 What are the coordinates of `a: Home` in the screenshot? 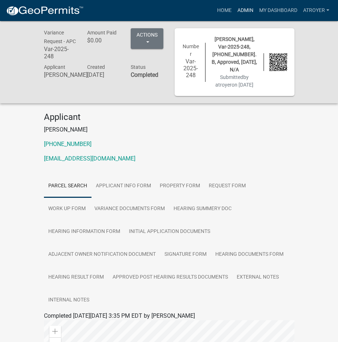 It's located at (224, 11).